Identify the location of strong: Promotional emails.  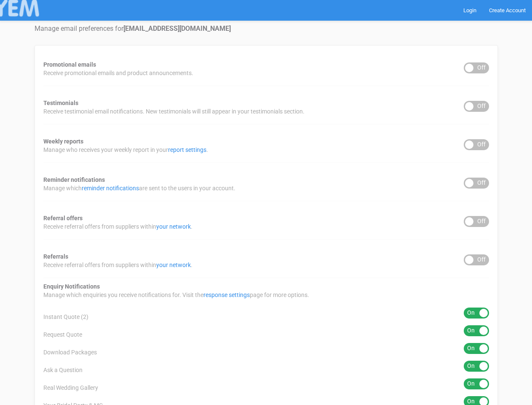
(70, 65).